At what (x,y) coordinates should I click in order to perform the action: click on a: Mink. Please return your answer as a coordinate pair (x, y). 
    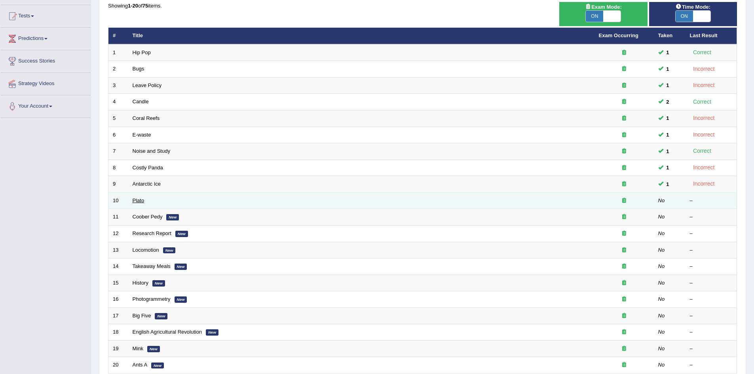
    Looking at the image, I should click on (138, 348).